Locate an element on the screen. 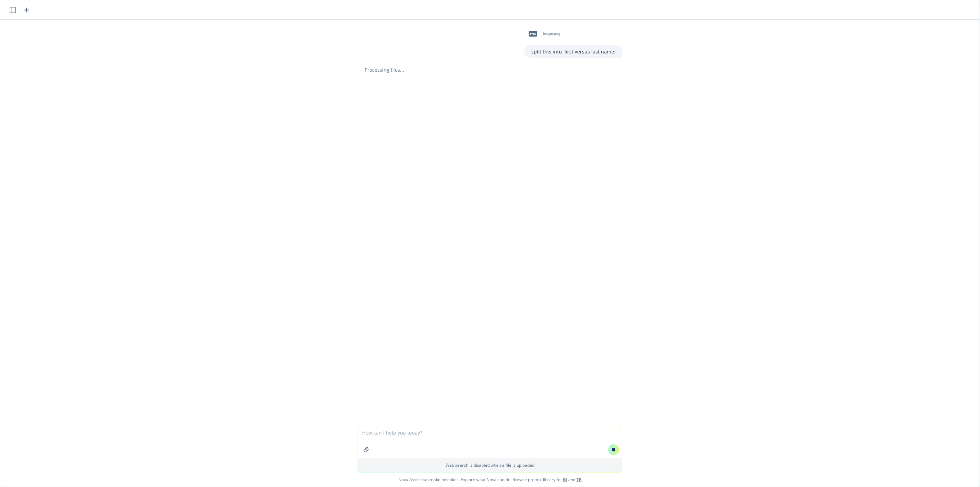  div: pngimage.png is located at coordinates (543, 34).